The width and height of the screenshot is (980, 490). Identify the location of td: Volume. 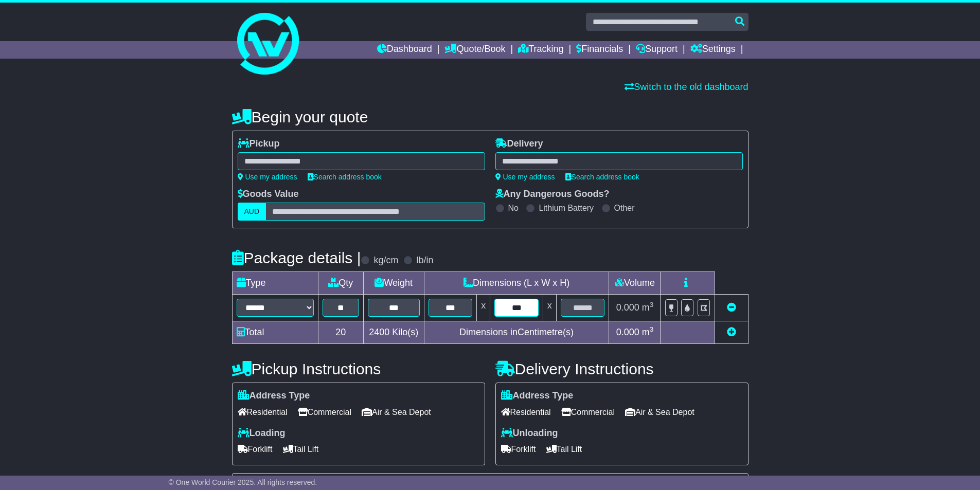
(634, 283).